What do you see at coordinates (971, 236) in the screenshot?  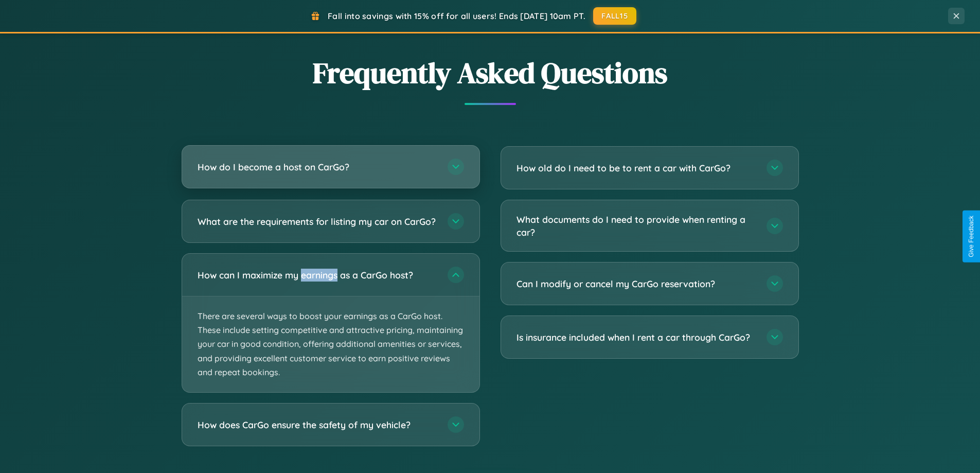 I see `div: Give Feedback` at bounding box center [971, 236].